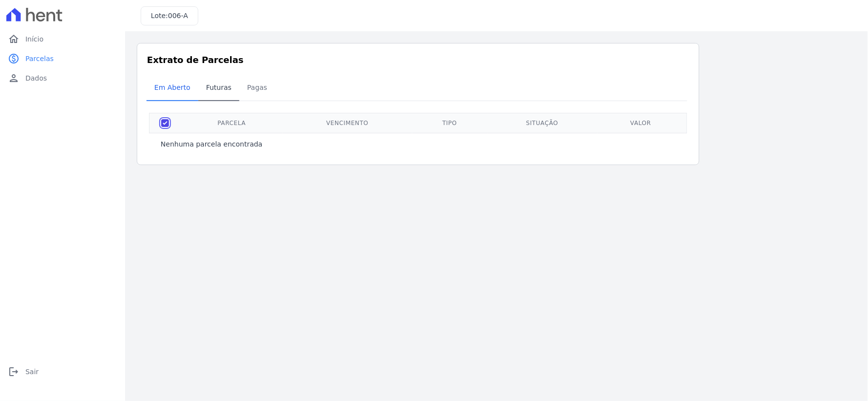  What do you see at coordinates (172, 88) in the screenshot?
I see `a: Em Aberto` at bounding box center [172, 88].